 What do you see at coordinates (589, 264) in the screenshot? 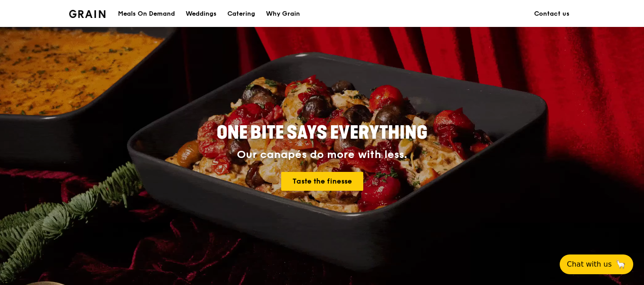
I see `span: Chat with us` at bounding box center [589, 264].